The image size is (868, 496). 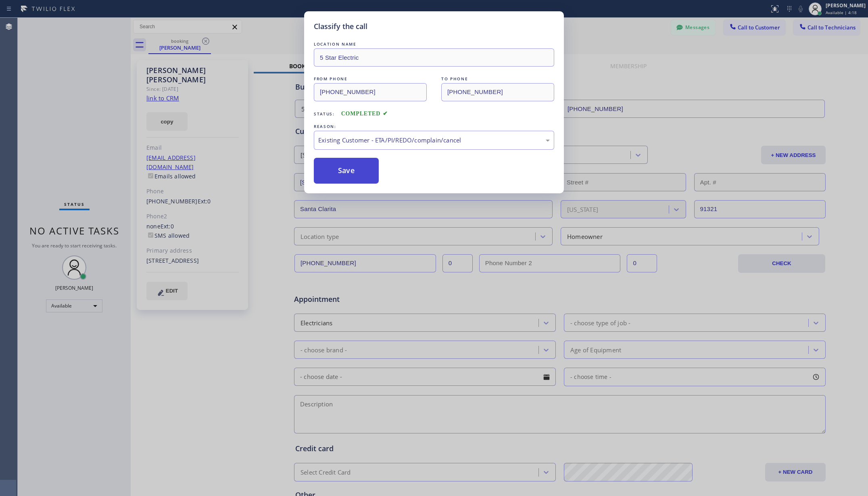 What do you see at coordinates (498, 79) in the screenshot?
I see `div: TO PHONE` at bounding box center [498, 79].